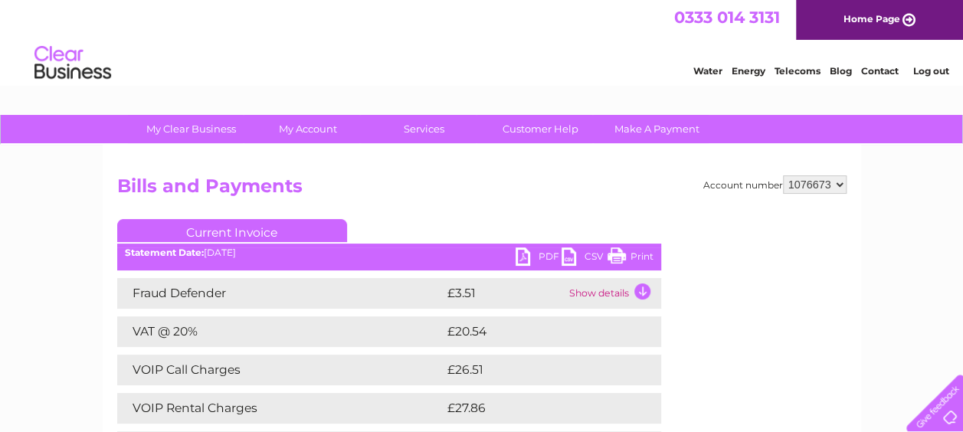 The height and width of the screenshot is (432, 963). What do you see at coordinates (164, 252) in the screenshot?
I see `b: Statement Date:` at bounding box center [164, 252].